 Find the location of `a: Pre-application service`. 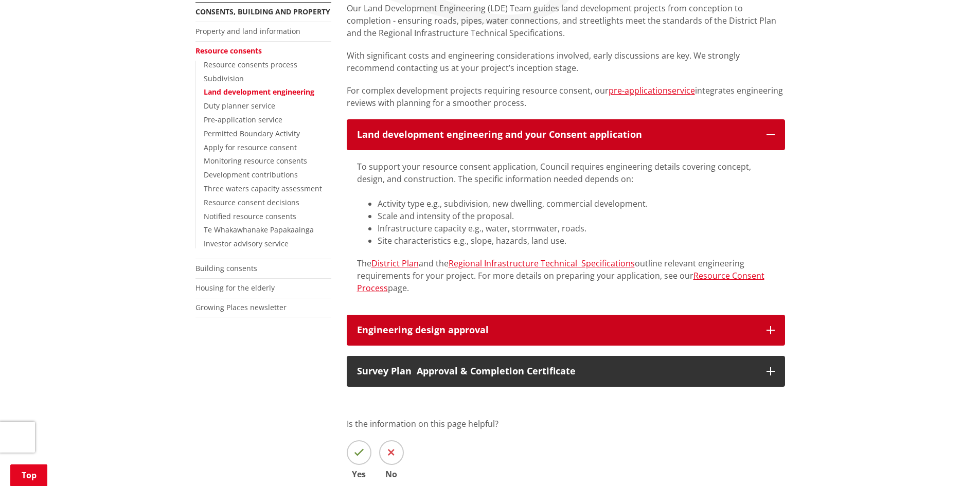

a: Pre-application service is located at coordinates (242, 120).